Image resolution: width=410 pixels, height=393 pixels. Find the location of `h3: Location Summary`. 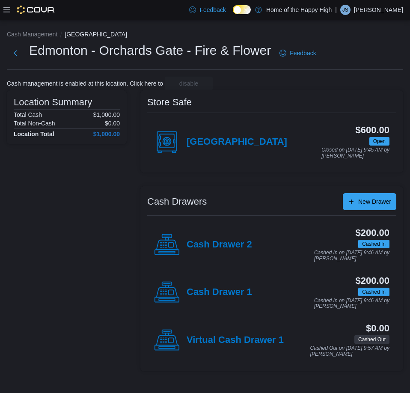

h3: Location Summary is located at coordinates (53, 102).